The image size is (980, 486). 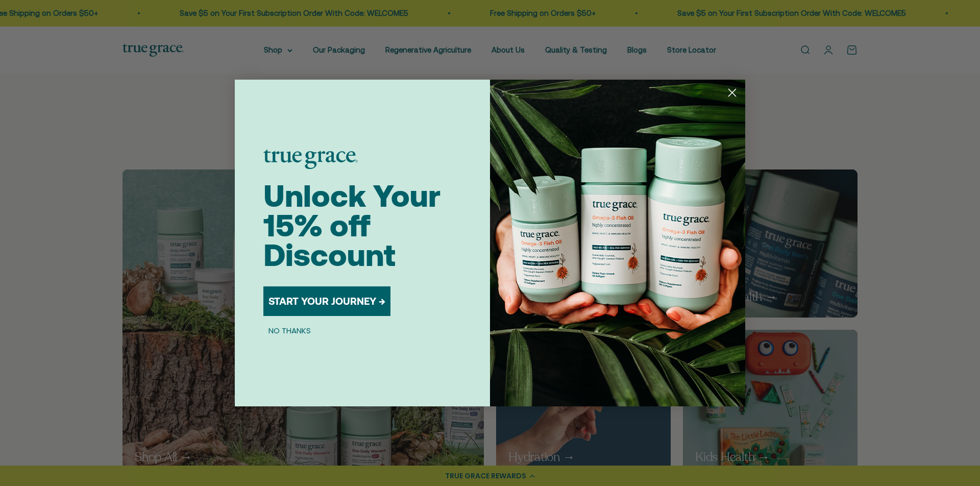 I want to click on button: START YOUR JOURNEY →, so click(x=327, y=301).